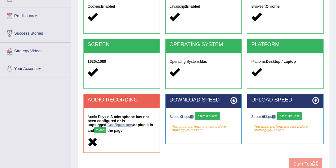 Image resolution: width=336 pixels, height=168 pixels. Describe the element at coordinates (273, 6) in the screenshot. I see `strong: Chrome` at that location.